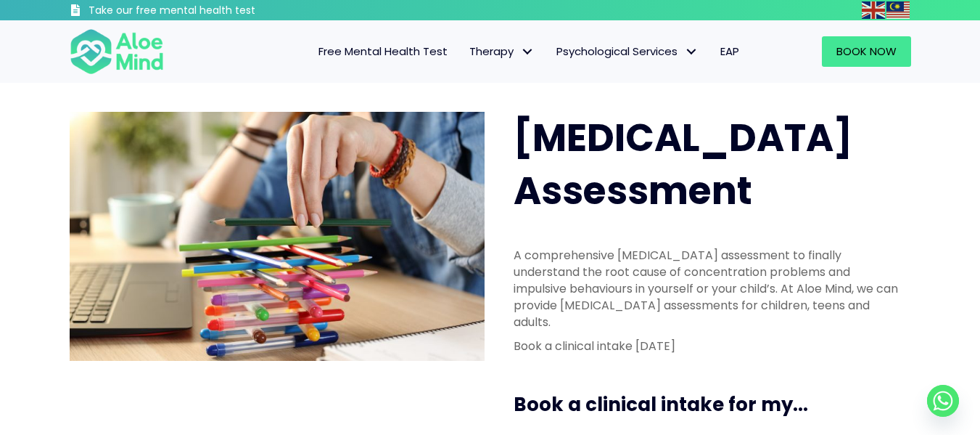  I want to click on span: EAP, so click(730, 51).